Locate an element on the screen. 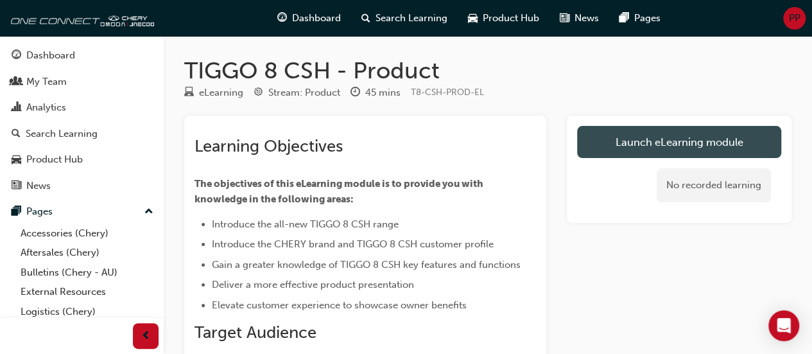 The height and width of the screenshot is (354, 812). div: 45 mins is located at coordinates (383, 92).